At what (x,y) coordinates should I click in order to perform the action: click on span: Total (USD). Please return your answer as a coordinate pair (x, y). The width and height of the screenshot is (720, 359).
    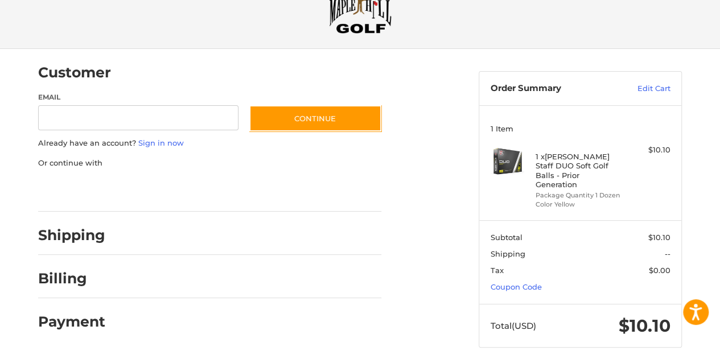
    Looking at the image, I should click on (513, 325).